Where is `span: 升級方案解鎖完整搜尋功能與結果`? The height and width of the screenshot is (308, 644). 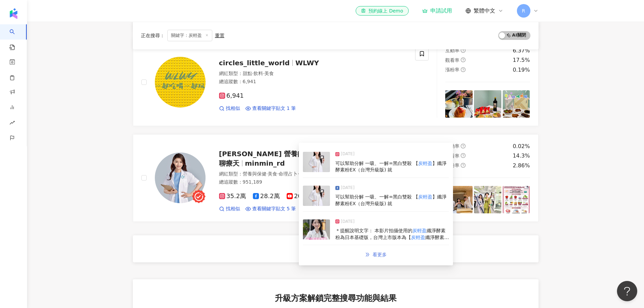 span: 升級方案解鎖完整搜尋功能與結果 is located at coordinates (336, 298).